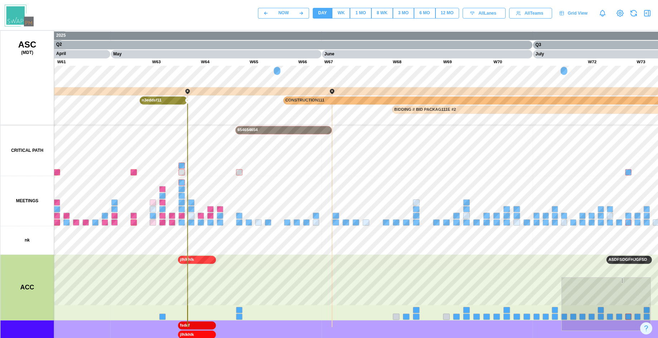 The width and height of the screenshot is (658, 338). What do you see at coordinates (484, 13) in the screenshot?
I see `button: AllLanes` at bounding box center [484, 13].